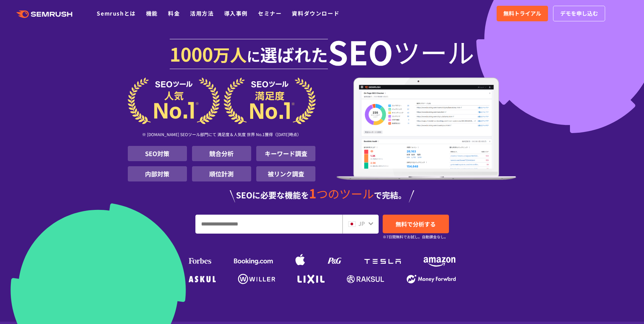 This screenshot has width=644, height=324. I want to click on span: つのツール, so click(345, 193).